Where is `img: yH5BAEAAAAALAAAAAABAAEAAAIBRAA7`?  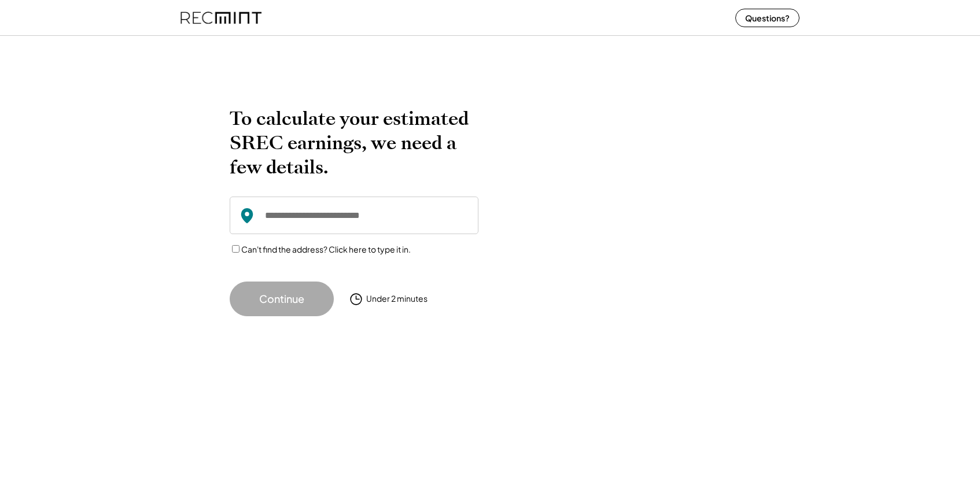
img: yH5BAEAAAAALAAAAAABAAEAAAIBRAA7 is located at coordinates (620, 199).